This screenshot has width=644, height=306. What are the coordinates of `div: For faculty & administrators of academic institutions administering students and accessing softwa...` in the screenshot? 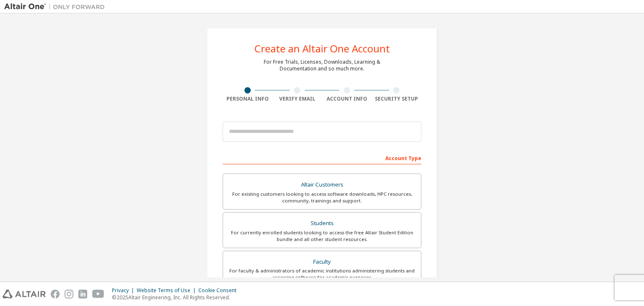 It's located at (322, 274).